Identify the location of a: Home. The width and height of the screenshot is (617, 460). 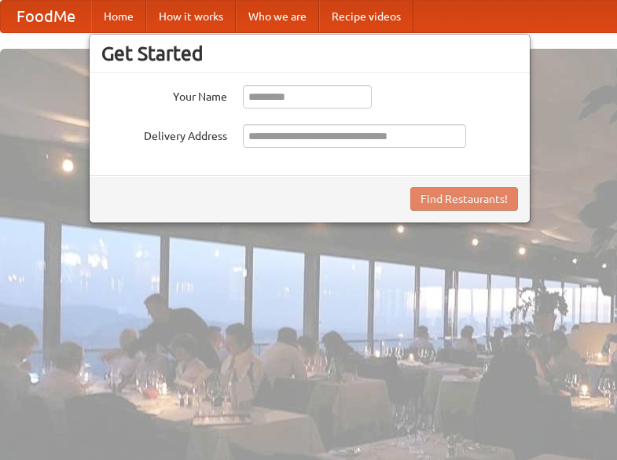
(119, 17).